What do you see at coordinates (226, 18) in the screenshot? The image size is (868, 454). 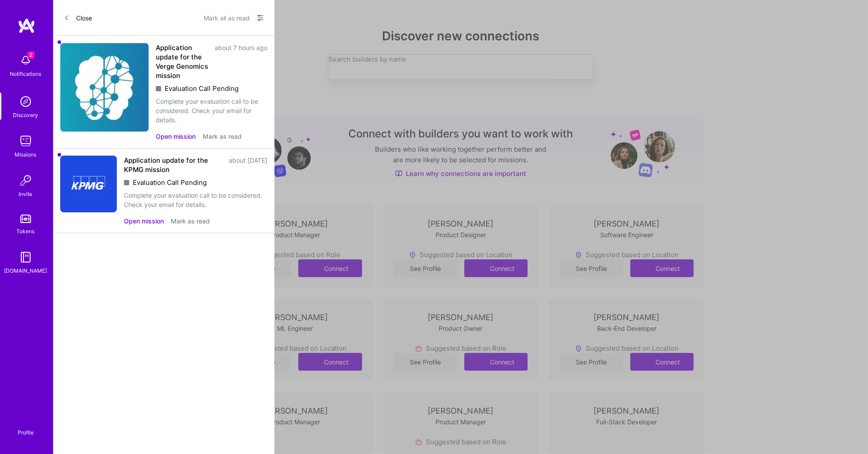 I see `button: Mark all as read` at bounding box center [226, 18].